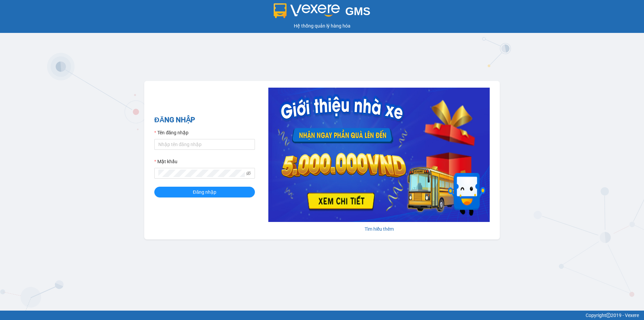 Image resolution: width=644 pixels, height=320 pixels. Describe the element at coordinates (205, 192) in the screenshot. I see `button: Đăng nhập` at that location.